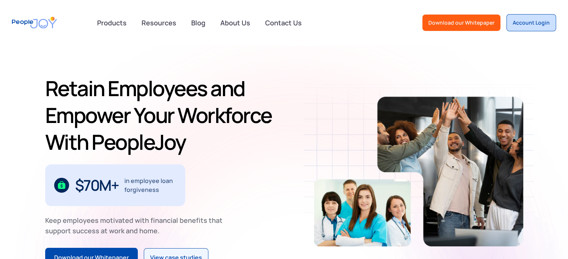  I want to click on a: Download our Whitepaper, so click(461, 23).